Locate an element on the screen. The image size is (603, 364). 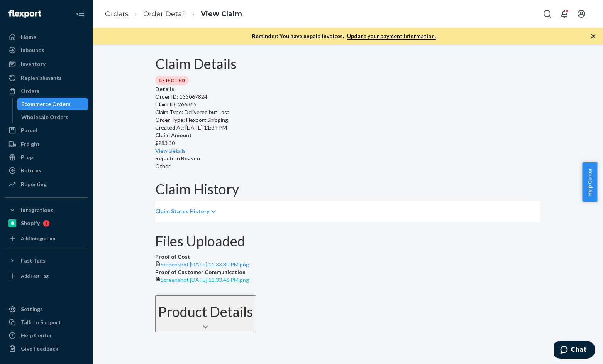
ol: breadcrumbs is located at coordinates (173, 14).